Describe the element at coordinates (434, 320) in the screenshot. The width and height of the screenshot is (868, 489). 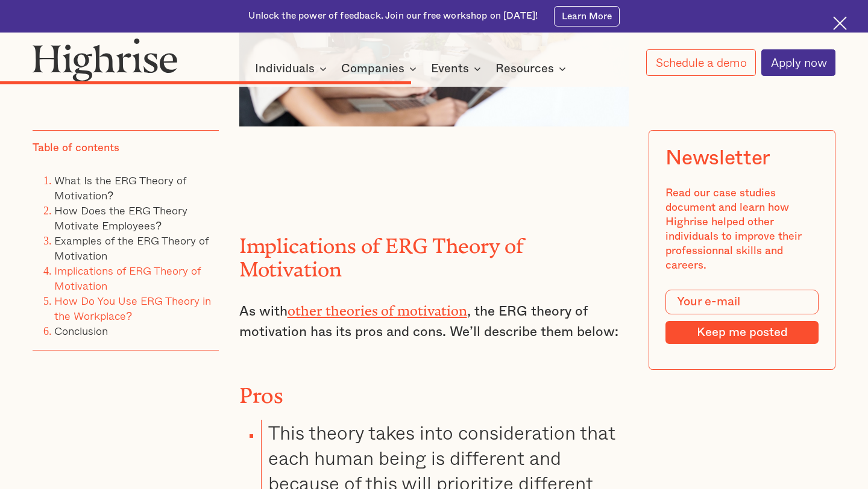
I see `p: As with , the ERG theory of motivation has its pros and cons. We’ll describe them below:` at that location.